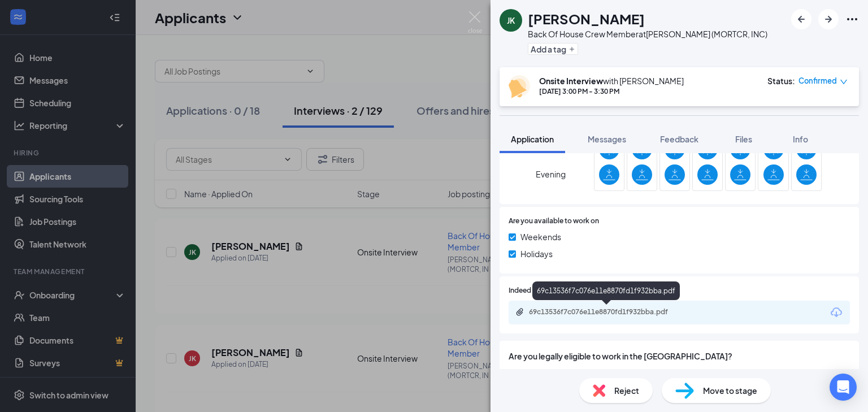  I want to click on span: Evening, so click(550, 174).